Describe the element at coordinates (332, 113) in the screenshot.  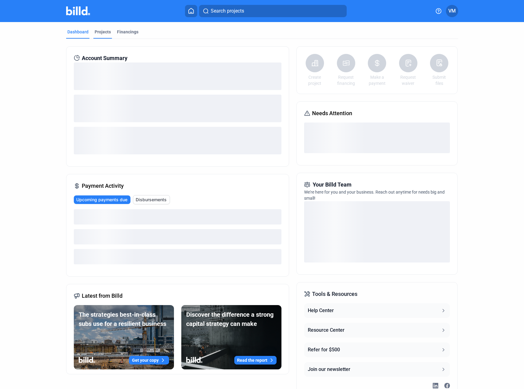
I see `span: Needs Attention` at that location.